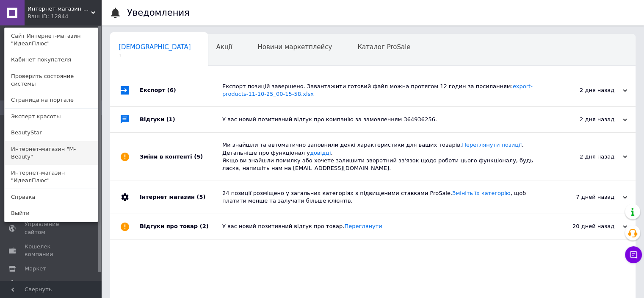 The width and height of the screenshot is (644, 298). What do you see at coordinates (51, 250) in the screenshot?
I see `span: Кошелек компании` at bounding box center [51, 250].